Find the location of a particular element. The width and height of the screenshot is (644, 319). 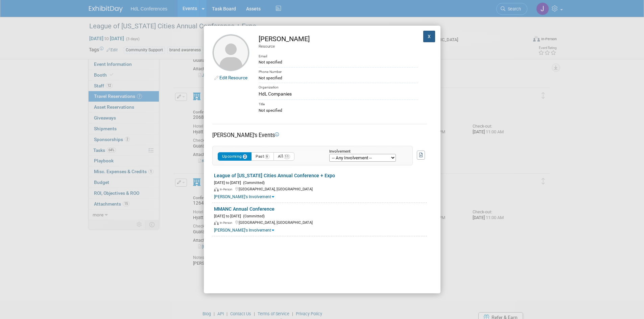

a: Edit Resource is located at coordinates (234, 78).